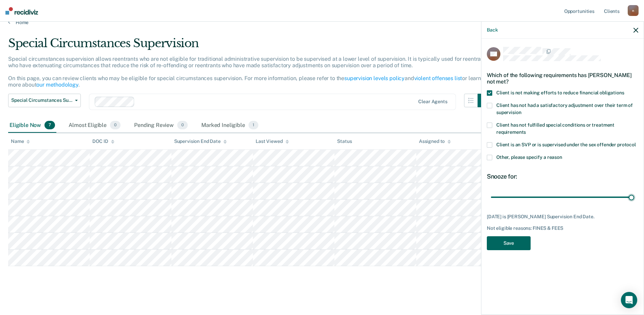  What do you see at coordinates (94, 126) in the screenshot?
I see `div: Almost Eligible` at bounding box center [94, 126].